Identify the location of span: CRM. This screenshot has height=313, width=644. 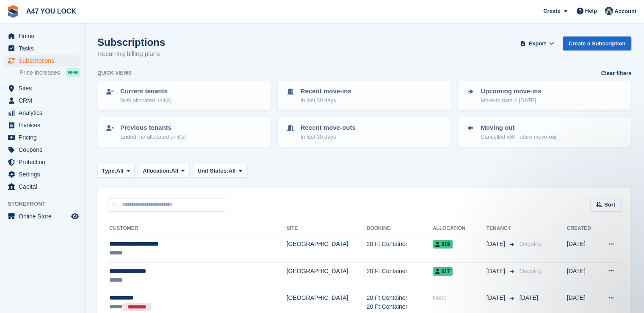
(44, 101).